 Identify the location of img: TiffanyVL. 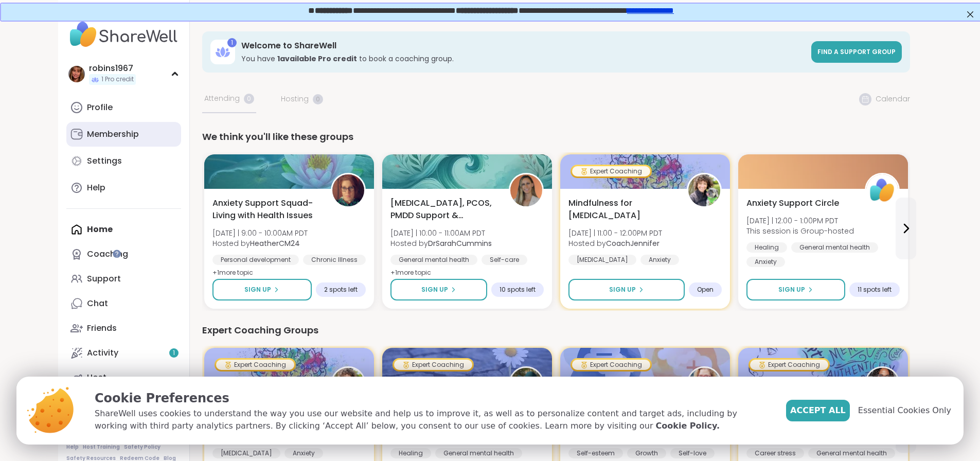
(527, 384).